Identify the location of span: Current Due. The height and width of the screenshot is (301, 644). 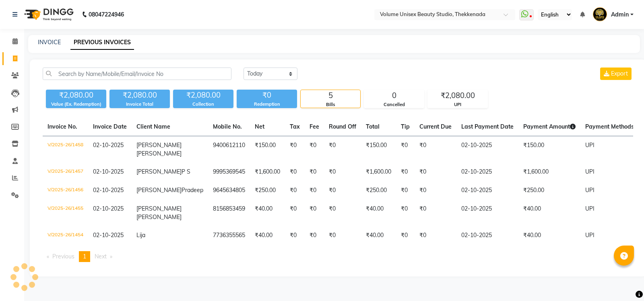
(435, 127).